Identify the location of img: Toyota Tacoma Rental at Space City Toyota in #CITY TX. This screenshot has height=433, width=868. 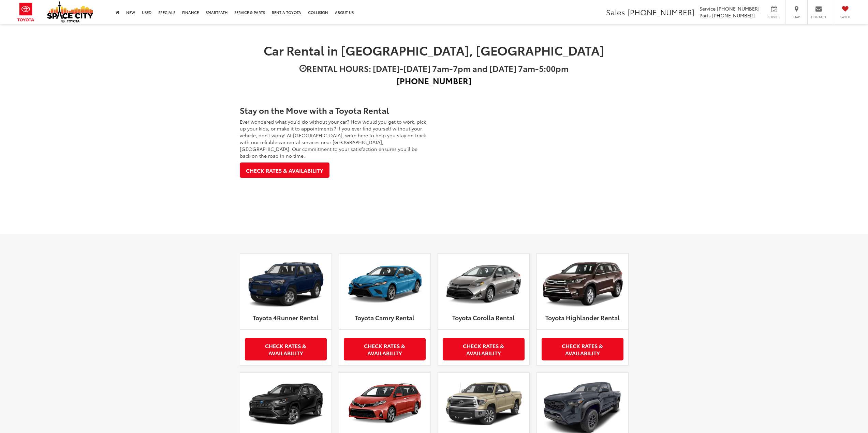
(286, 285).